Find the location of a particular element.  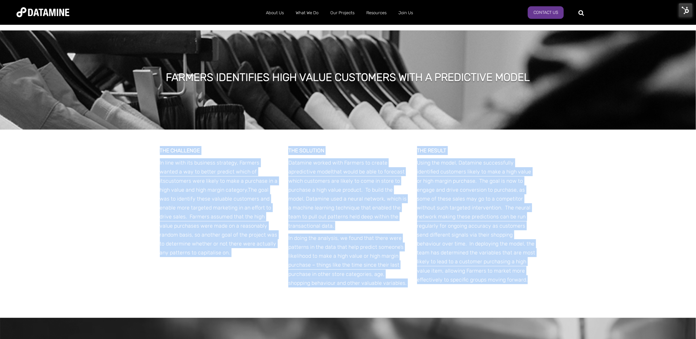

a: Join Us is located at coordinates (406, 13).